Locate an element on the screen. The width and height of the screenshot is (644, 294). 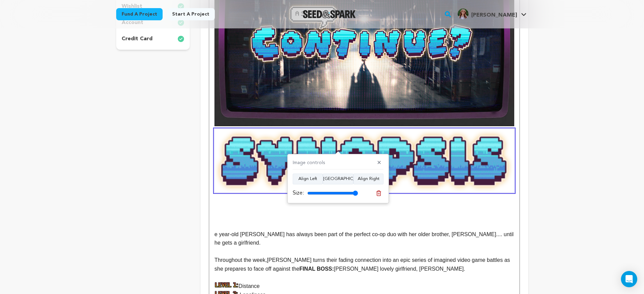
p: credit card is located at coordinates (137, 39).